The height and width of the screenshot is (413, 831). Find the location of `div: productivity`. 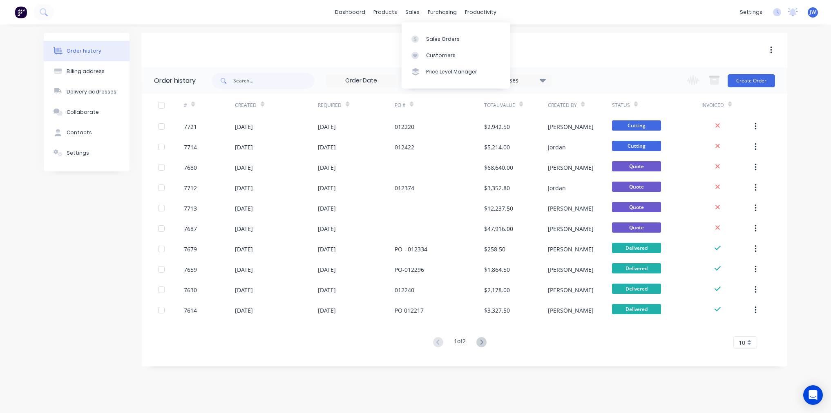

div: productivity is located at coordinates (480, 12).